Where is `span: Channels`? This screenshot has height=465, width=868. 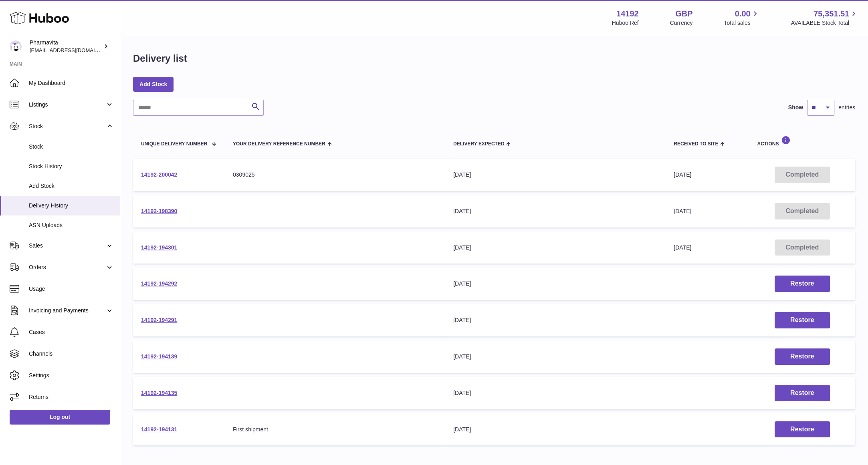
span: Channels is located at coordinates (72, 354).